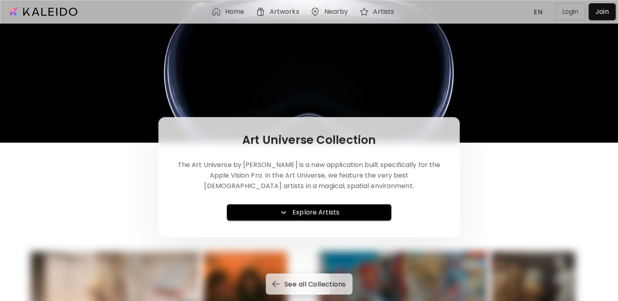 The width and height of the screenshot is (618, 301). Describe the element at coordinates (309, 283) in the screenshot. I see `button: back-arrowSee all Collections` at that location.